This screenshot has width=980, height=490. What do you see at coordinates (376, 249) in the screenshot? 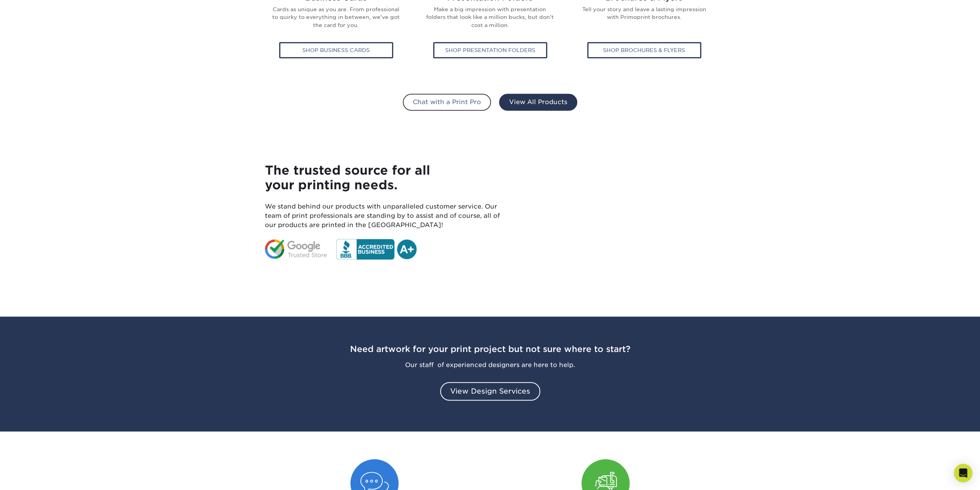
I see `img: BBB A+` at bounding box center [376, 249].